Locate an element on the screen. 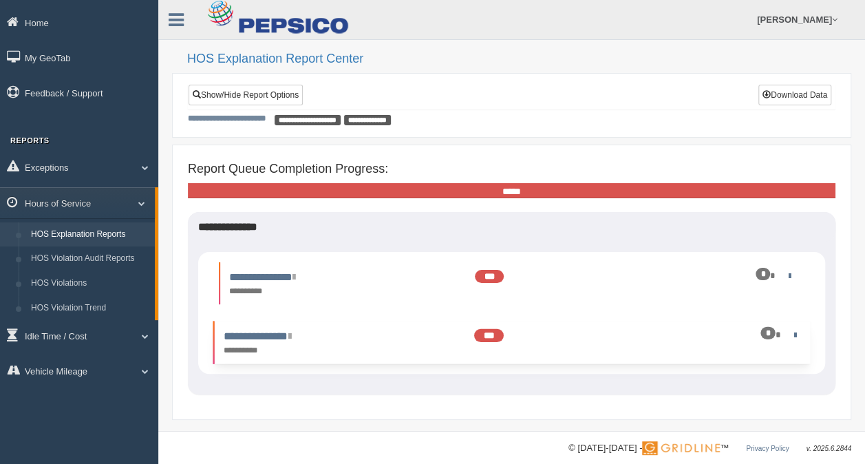  a: HOS Violations is located at coordinates (89, 283).